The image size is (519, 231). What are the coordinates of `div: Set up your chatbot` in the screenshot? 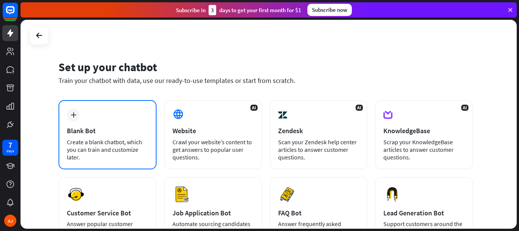 It's located at (266, 67).